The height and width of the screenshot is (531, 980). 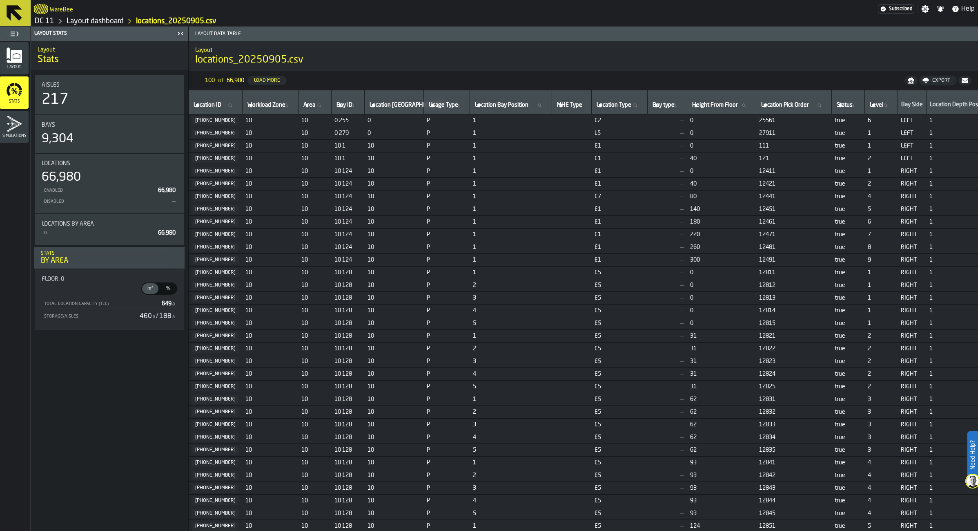 What do you see at coordinates (215, 285) in the screenshot?
I see `button: button-10-10-12812` at bounding box center [215, 285].